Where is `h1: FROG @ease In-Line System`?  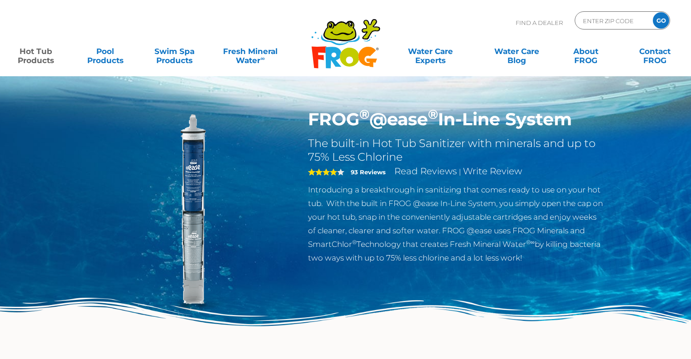 h1: FROG @ease In-Line System is located at coordinates (456, 119).